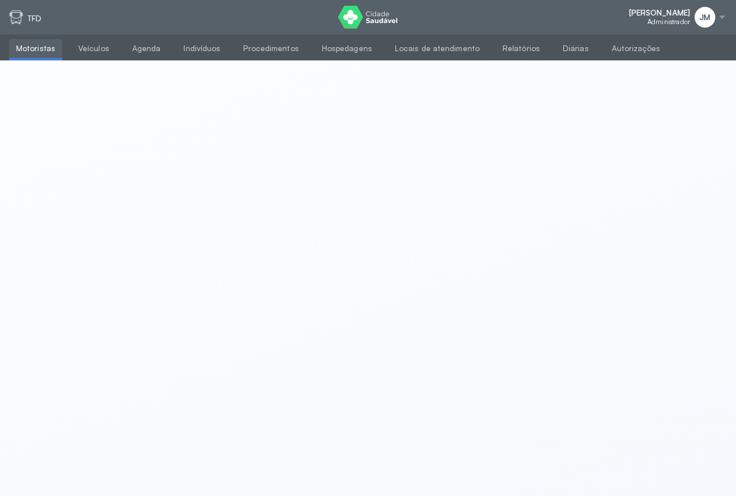  Describe the element at coordinates (636, 48) in the screenshot. I see `a: Autorizações` at that location.